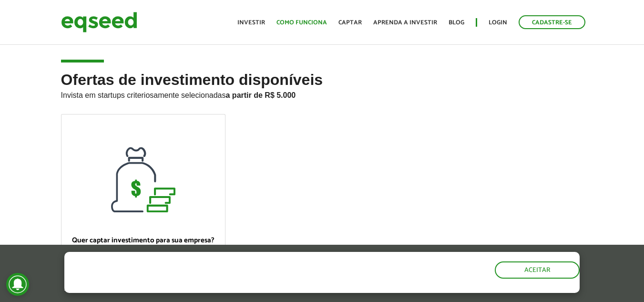  Describe the element at coordinates (350, 23) in the screenshot. I see `a: Captar` at that location.